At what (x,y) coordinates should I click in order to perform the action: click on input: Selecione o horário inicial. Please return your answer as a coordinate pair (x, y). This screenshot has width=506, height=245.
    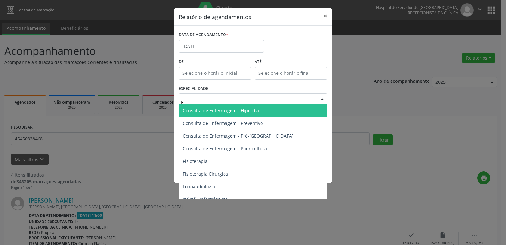
    Looking at the image, I should click on (215, 73).